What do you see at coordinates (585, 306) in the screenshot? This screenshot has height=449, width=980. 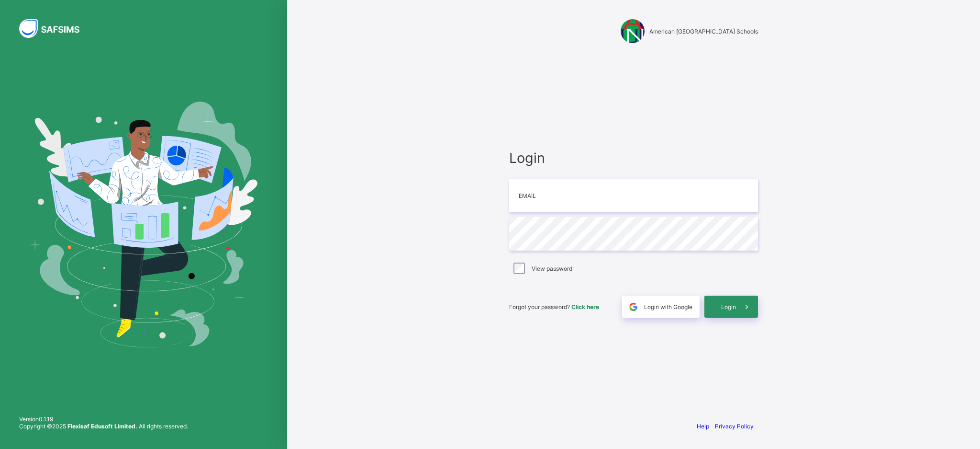 I see `a: Click here` at bounding box center [585, 306].